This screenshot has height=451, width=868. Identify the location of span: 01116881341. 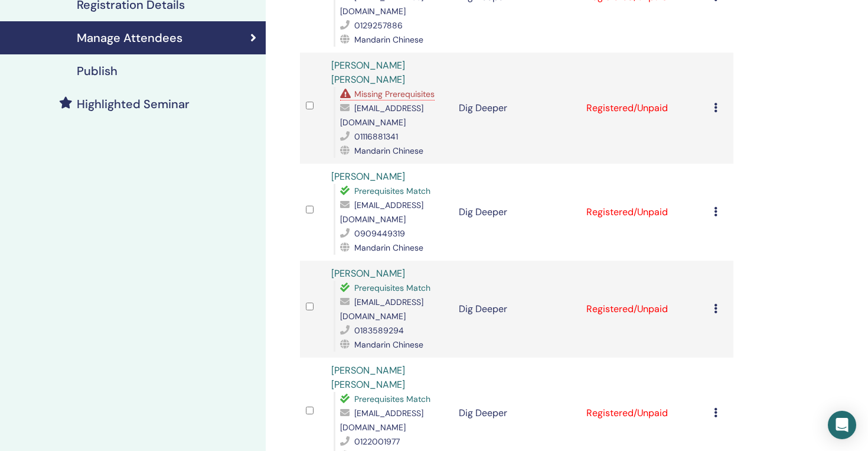
(376, 136).